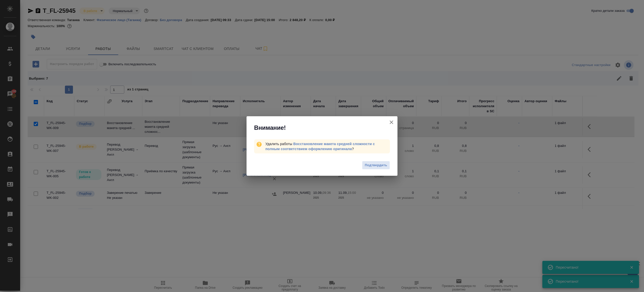 The image size is (644, 292). I want to click on button: Подтвердить, so click(376, 165).